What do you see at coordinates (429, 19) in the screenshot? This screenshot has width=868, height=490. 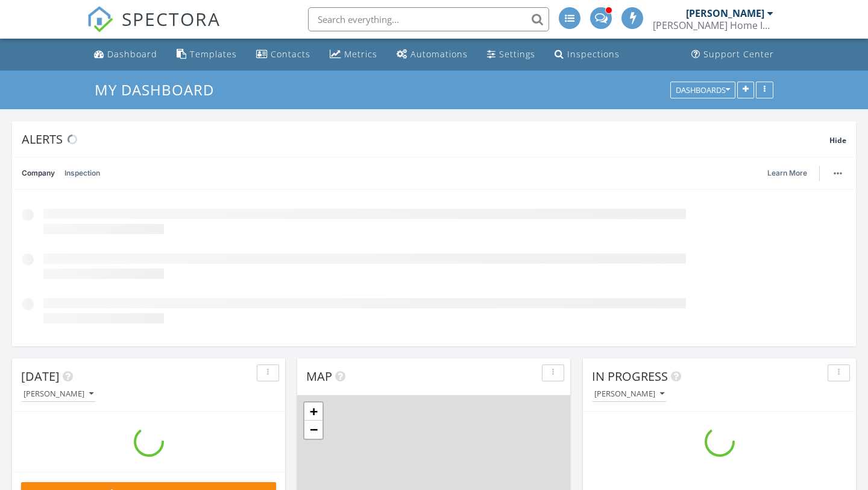 I see `input: Search everything...` at bounding box center [429, 19].